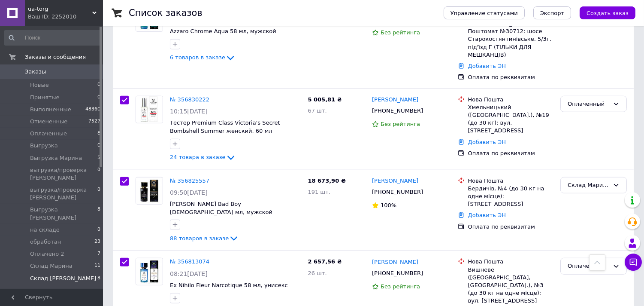 Image resolution: width=644 pixels, height=306 pixels. I want to click on span: Отмененные, so click(48, 121).